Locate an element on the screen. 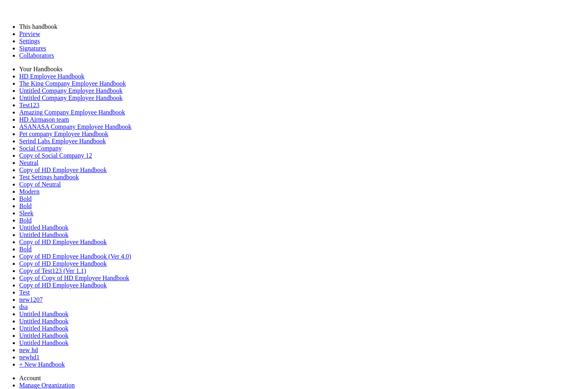 The width and height of the screenshot is (588, 389). a: Pet company Employee Handbook is located at coordinates (64, 134).